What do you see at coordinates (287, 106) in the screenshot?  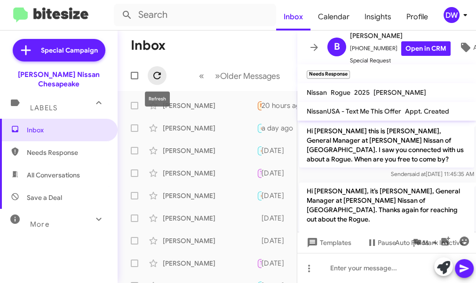 I see `div: 20 hours ago` at bounding box center [287, 106].